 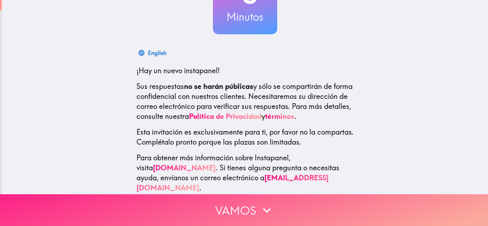 What do you see at coordinates (153, 53) in the screenshot?
I see `button: English` at bounding box center [153, 53].